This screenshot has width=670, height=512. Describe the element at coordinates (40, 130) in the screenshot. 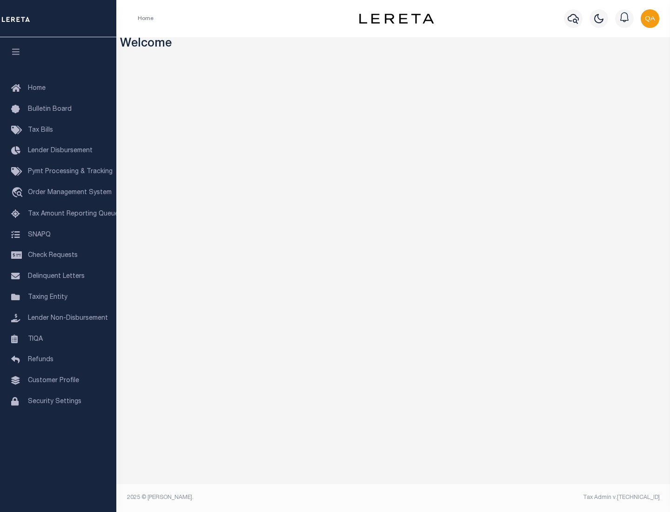

I see `span: Tax Bills` at that location.